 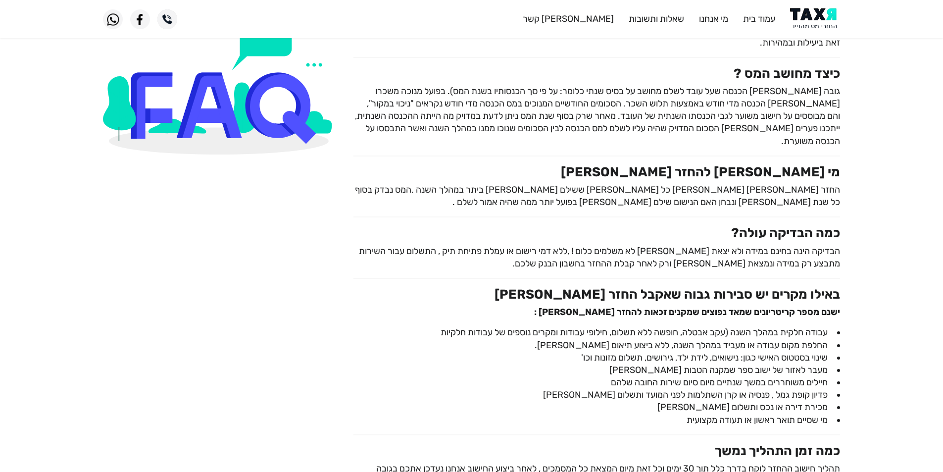 I want to click on a: מי אנחנו, so click(x=713, y=19).